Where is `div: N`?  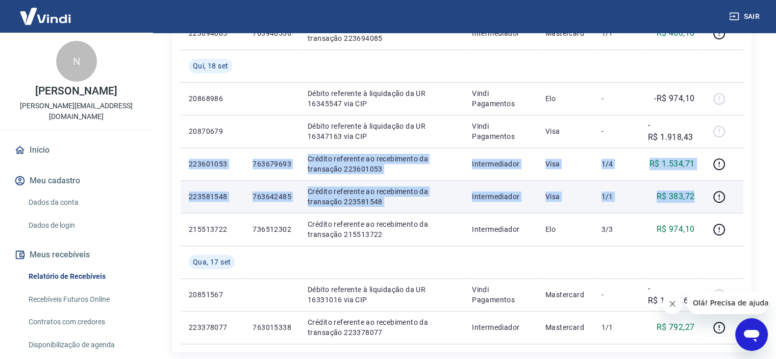 div: N is located at coordinates (77, 61).